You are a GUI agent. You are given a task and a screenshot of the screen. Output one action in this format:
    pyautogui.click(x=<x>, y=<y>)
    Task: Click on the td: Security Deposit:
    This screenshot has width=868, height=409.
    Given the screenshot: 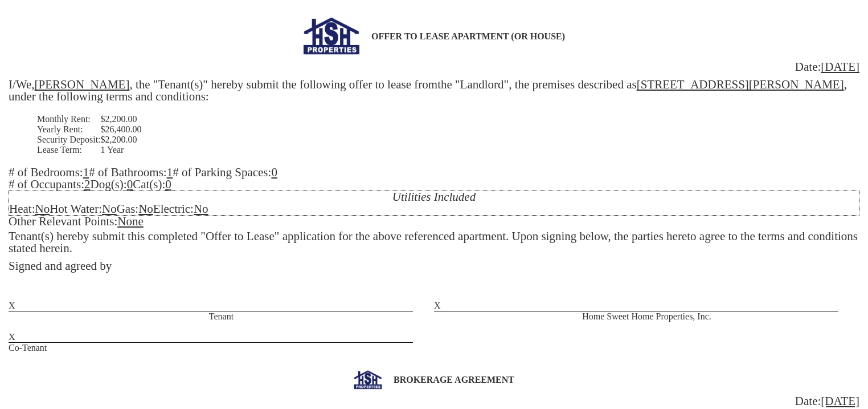 What is the action you would take?
    pyautogui.click(x=69, y=139)
    